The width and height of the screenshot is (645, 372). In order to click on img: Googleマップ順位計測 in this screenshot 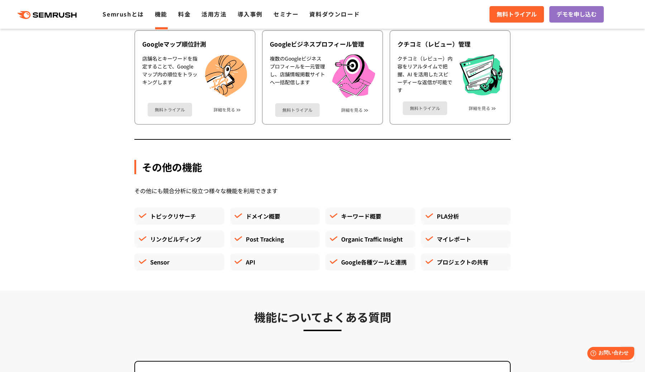, I will do `click(226, 76)`.